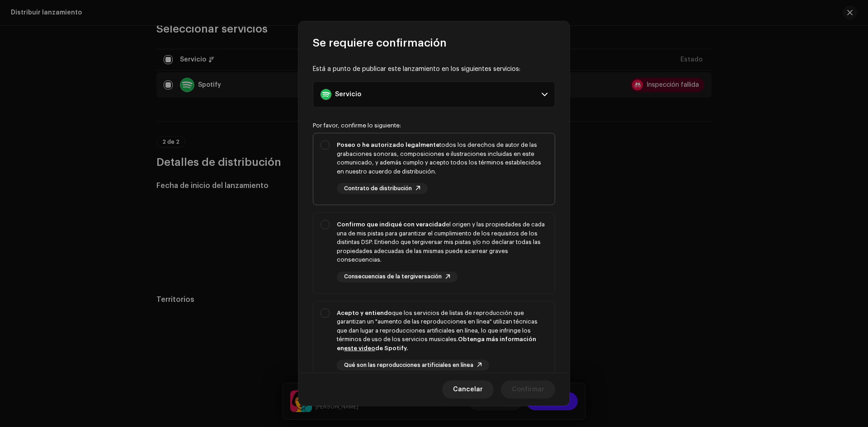 The image size is (868, 427). Describe the element at coordinates (434, 94) in the screenshot. I see `p-accordion-header: Servicio` at that location.